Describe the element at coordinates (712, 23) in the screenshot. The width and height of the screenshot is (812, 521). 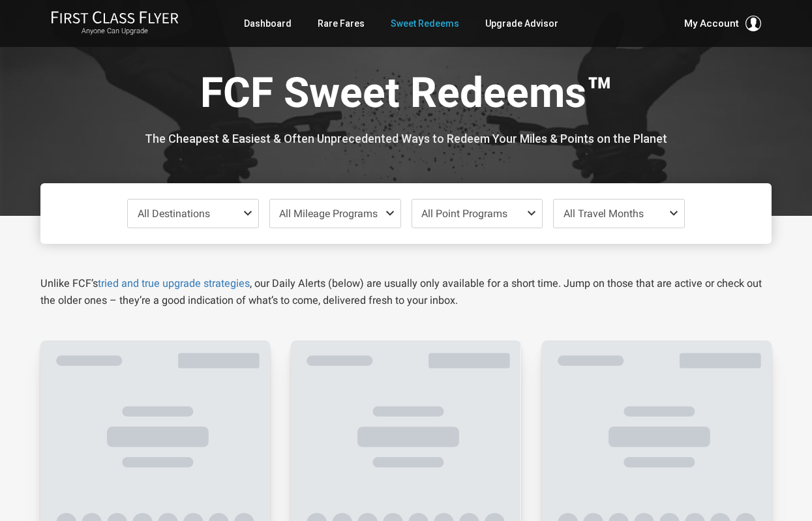
I see `span: My Account` at that location.